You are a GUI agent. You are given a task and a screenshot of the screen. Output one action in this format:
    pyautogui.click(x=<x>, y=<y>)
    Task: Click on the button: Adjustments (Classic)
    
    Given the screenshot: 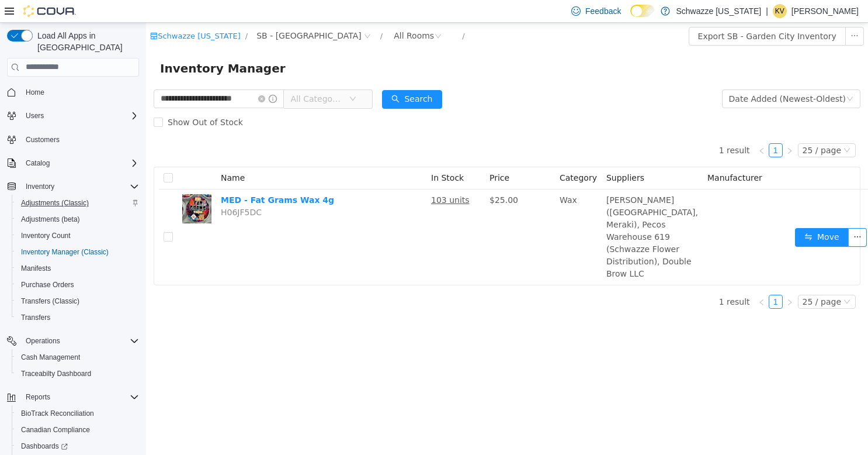 What is the action you would take?
    pyautogui.click(x=77, y=203)
    